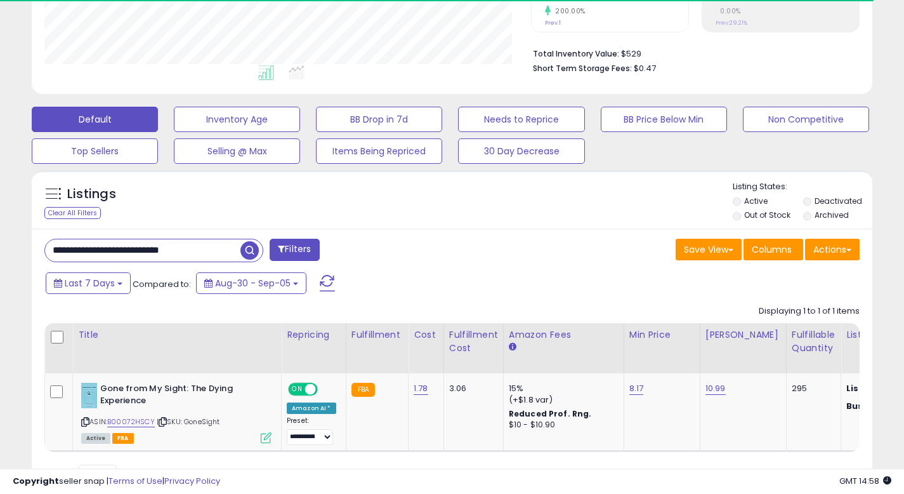 This screenshot has height=494, width=904. Describe the element at coordinates (313, 334) in the screenshot. I see `div: Repricing` at that location.